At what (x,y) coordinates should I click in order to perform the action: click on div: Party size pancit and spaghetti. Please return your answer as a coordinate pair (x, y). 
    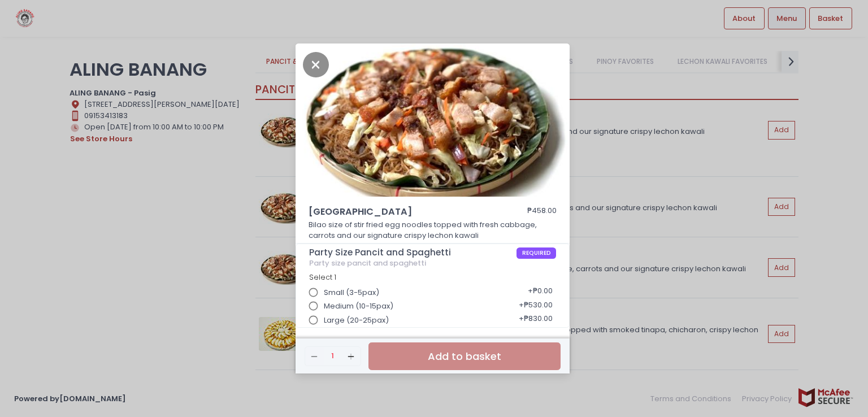
    Looking at the image, I should click on (433, 263).